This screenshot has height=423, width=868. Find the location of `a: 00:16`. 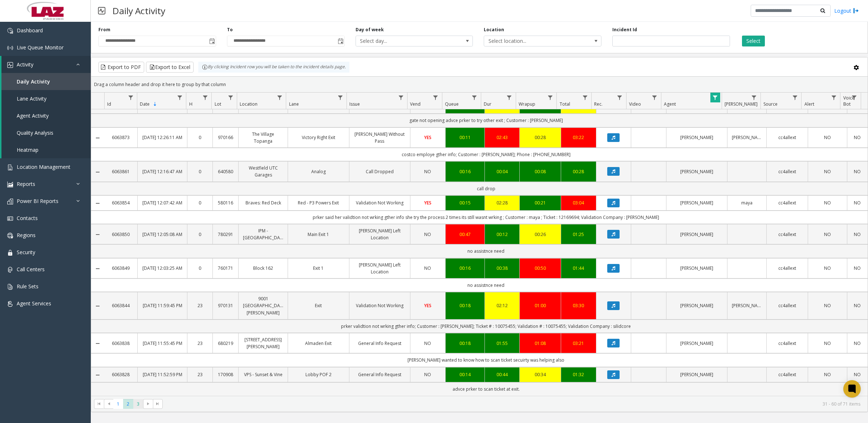

a: 00:16 is located at coordinates (465, 268).